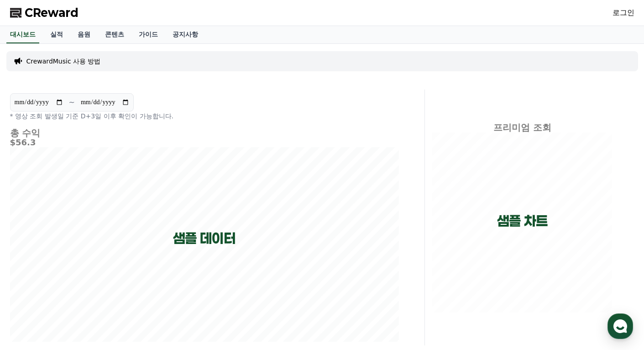  I want to click on a: 실적, so click(57, 35).